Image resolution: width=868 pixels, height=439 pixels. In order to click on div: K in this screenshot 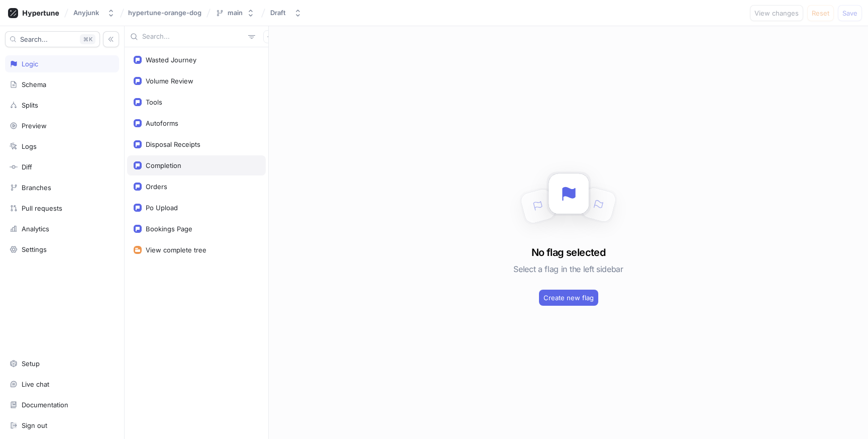, I will do `click(87, 39)`.